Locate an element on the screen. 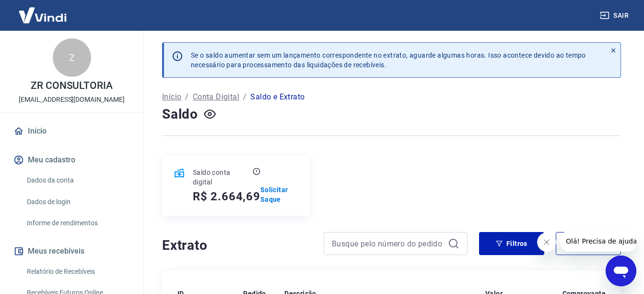 The width and height of the screenshot is (644, 294). a: Solicitar Saque is located at coordinates (280, 195).